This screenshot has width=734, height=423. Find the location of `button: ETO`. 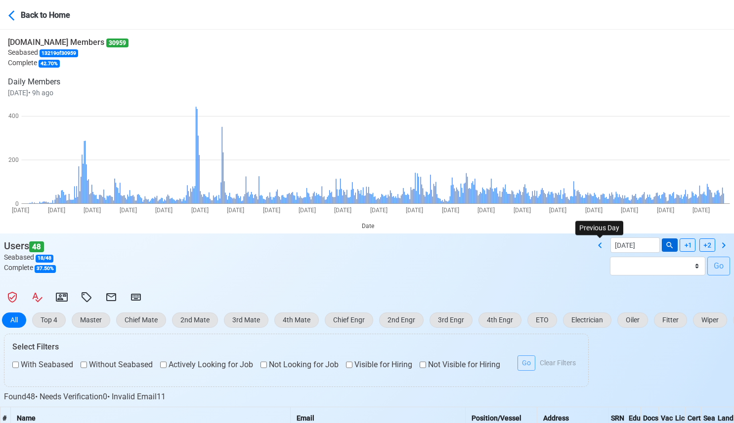

button: ETO is located at coordinates (542, 320).